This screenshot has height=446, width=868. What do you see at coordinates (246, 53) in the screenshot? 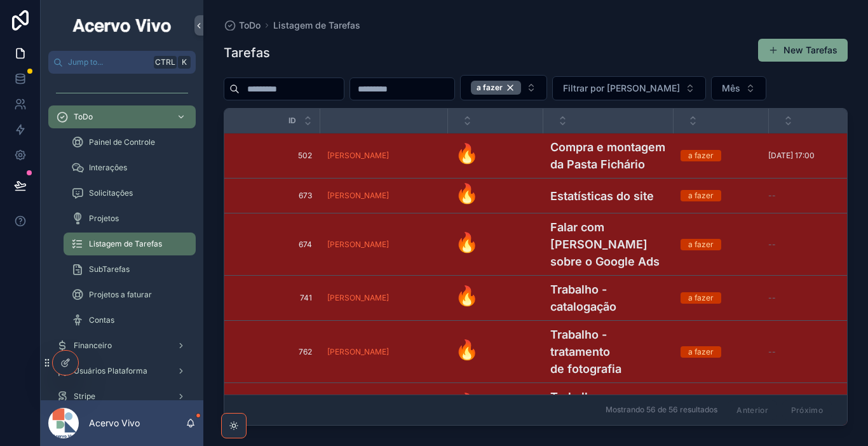
I see `h1: Tarefas` at bounding box center [246, 53].